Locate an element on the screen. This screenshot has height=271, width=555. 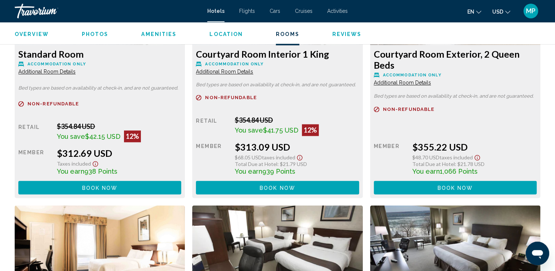
a: Activities is located at coordinates (338, 11).